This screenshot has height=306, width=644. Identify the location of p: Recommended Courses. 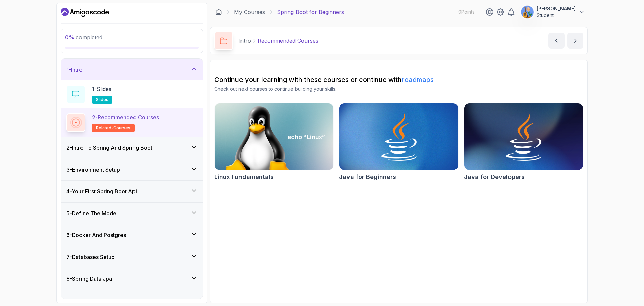
(288, 40).